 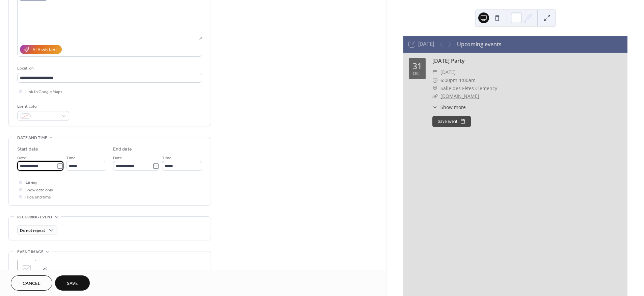 What do you see at coordinates (72, 283) in the screenshot?
I see `button: Save` at bounding box center [72, 283].